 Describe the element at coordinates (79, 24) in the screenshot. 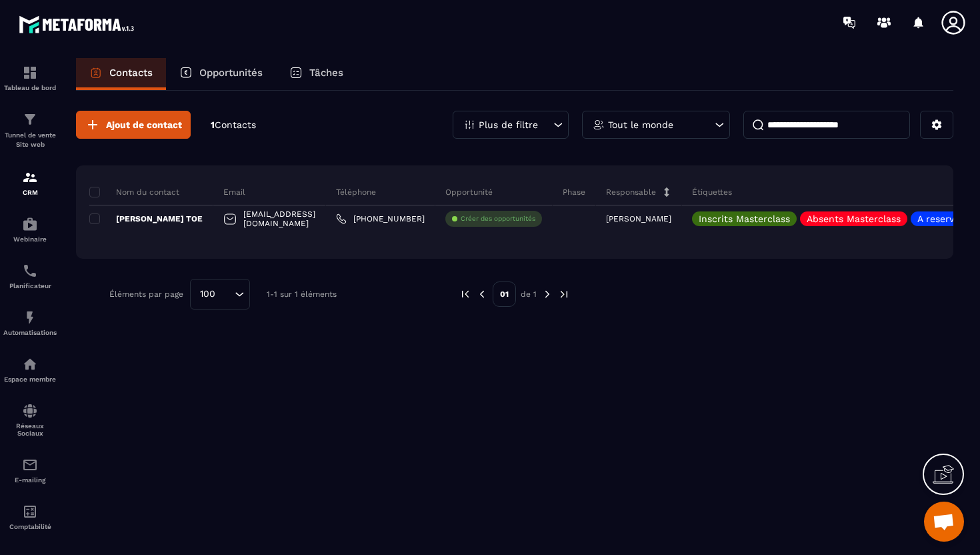

I see `img: logo` at that location.